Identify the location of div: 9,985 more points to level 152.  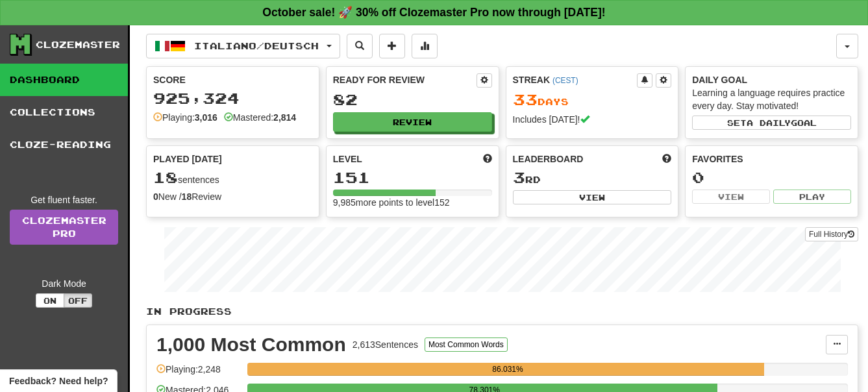
(412, 203).